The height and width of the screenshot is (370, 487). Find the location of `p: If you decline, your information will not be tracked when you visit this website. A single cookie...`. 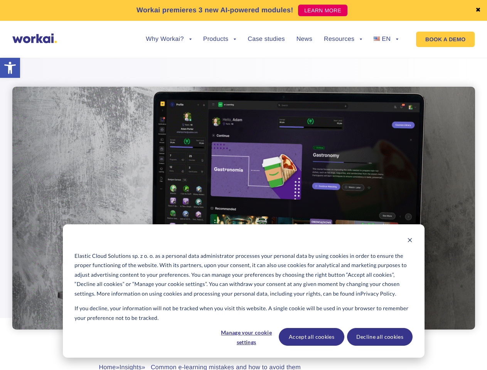

p: If you decline, your information will not be tracked when you visit this website. A single cookie... is located at coordinates (243, 313).